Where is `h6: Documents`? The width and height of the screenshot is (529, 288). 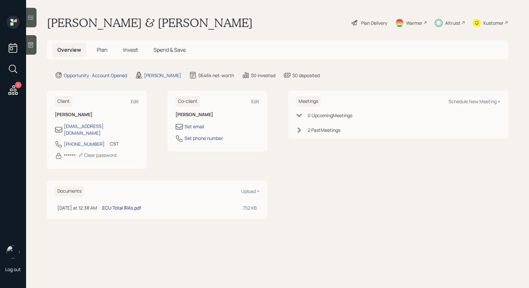 h6: Documents is located at coordinates (69, 191).